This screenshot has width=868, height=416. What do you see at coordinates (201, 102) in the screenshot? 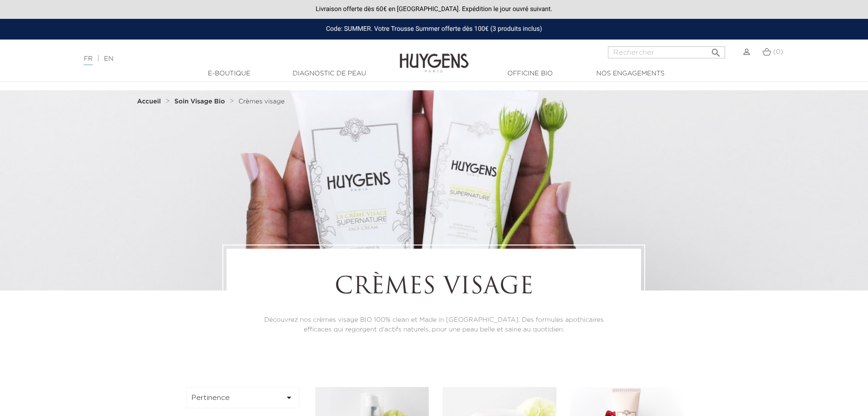
I see `a: Soin Visage Bio` at bounding box center [201, 102].